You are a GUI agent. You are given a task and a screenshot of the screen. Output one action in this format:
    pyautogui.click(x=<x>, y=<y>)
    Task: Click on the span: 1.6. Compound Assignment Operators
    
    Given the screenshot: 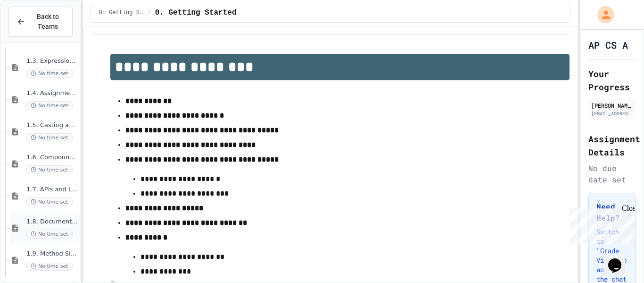 What is the action you would take?
    pyautogui.click(x=52, y=157)
    